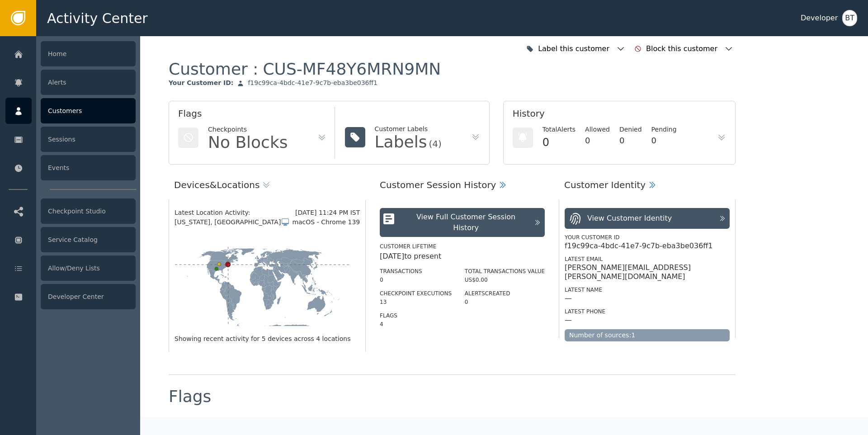  Describe the element at coordinates (647, 238) in the screenshot. I see `div: Your Customer ID` at that location.